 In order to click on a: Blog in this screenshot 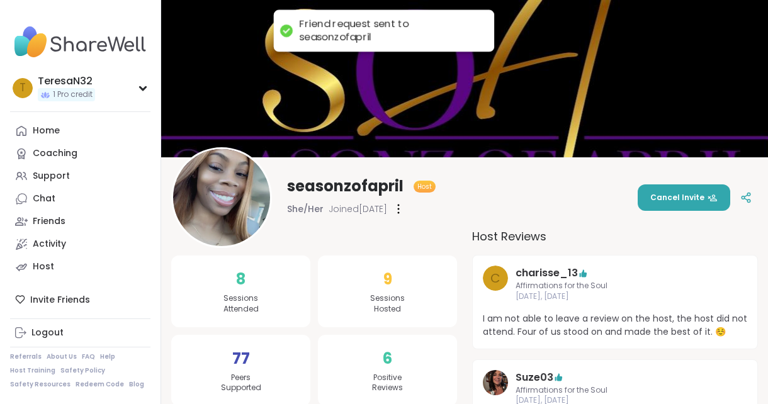, I will do `click(137, 385)`.